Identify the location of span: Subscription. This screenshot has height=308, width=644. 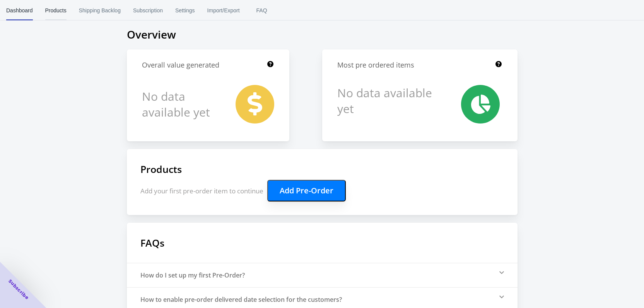
(148, 10).